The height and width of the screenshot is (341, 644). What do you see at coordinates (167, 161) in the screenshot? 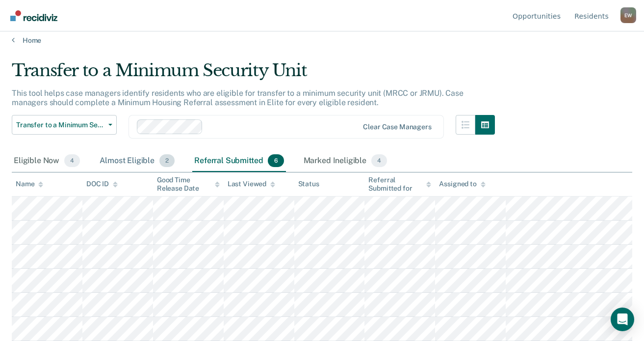
I see `span: 2` at bounding box center [167, 161].